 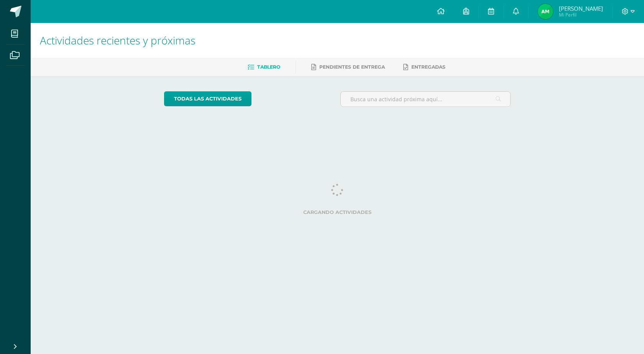 What do you see at coordinates (425, 98) in the screenshot?
I see `input: Busca una actividad próxima aquí...` at bounding box center [425, 98].